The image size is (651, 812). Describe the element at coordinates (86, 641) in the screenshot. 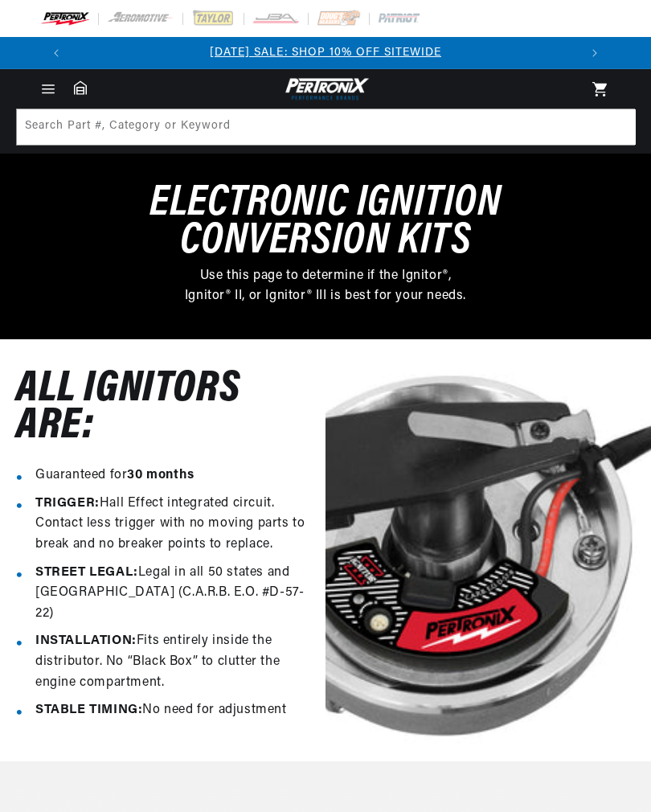

I see `strong: INSTALLATION:` at that location.